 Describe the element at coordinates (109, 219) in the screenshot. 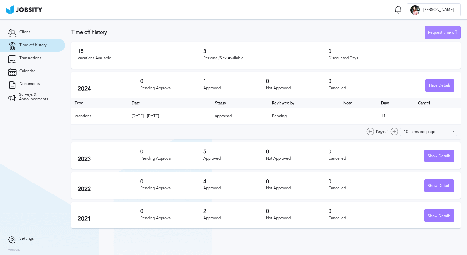

I see `h2: 2021` at that location.